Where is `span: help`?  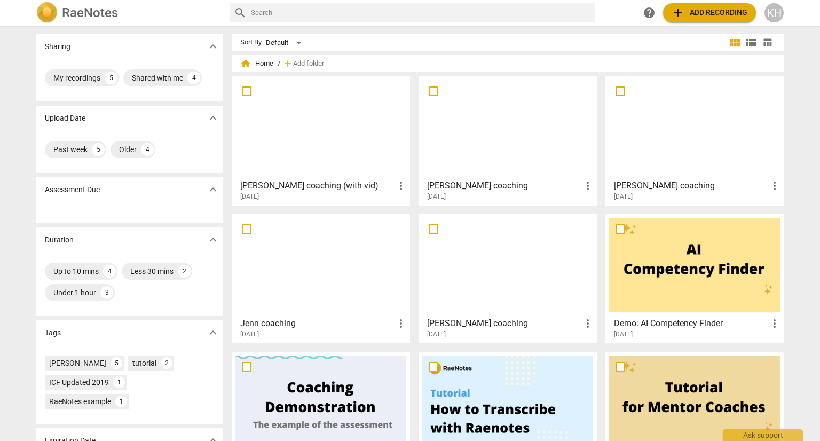 span: help is located at coordinates (649, 13).